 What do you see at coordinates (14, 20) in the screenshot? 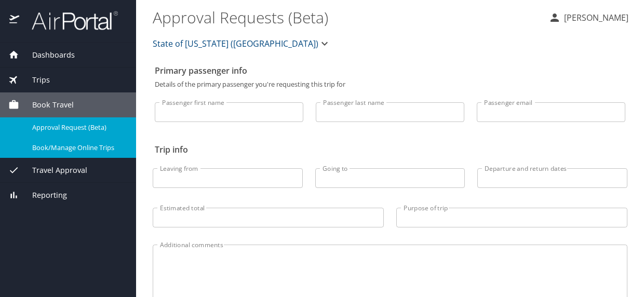
I see `img: icon-airportal.png` at bounding box center [14, 20].